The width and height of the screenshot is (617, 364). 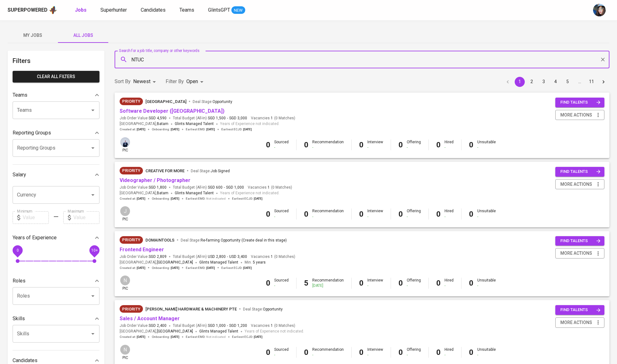 What do you see at coordinates (35, 238) in the screenshot?
I see `p: Years of Experience` at bounding box center [35, 238].